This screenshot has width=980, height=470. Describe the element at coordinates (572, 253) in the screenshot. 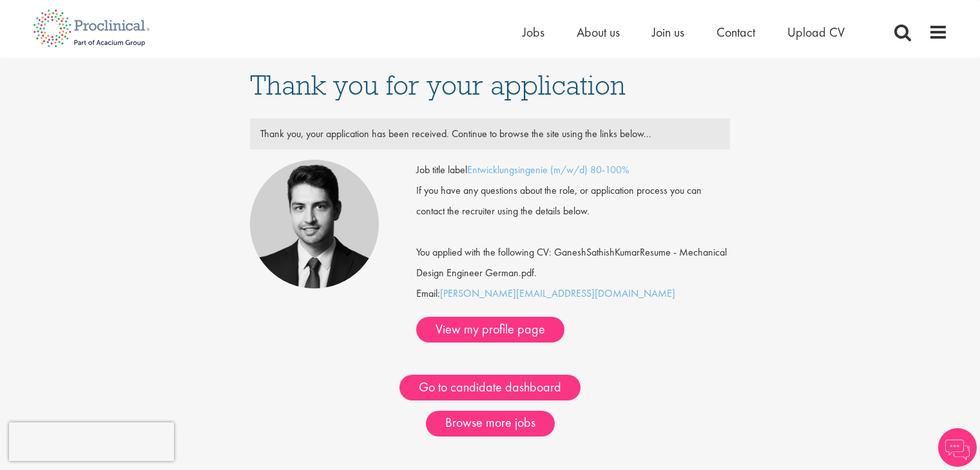

I see `div: You applied with the following CV: GaneshSathishKumarResume - Mechanical Design Engineer German.pdf.` at that location.